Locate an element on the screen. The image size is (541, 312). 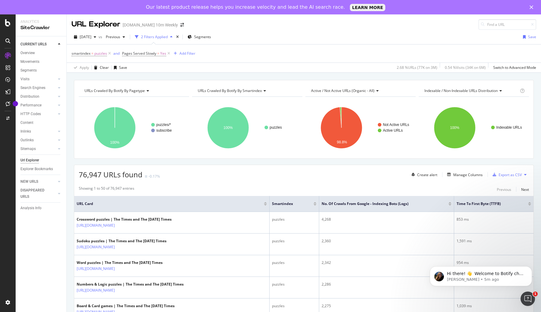
div: Tooltip anchor is located at coordinates (15, 104).